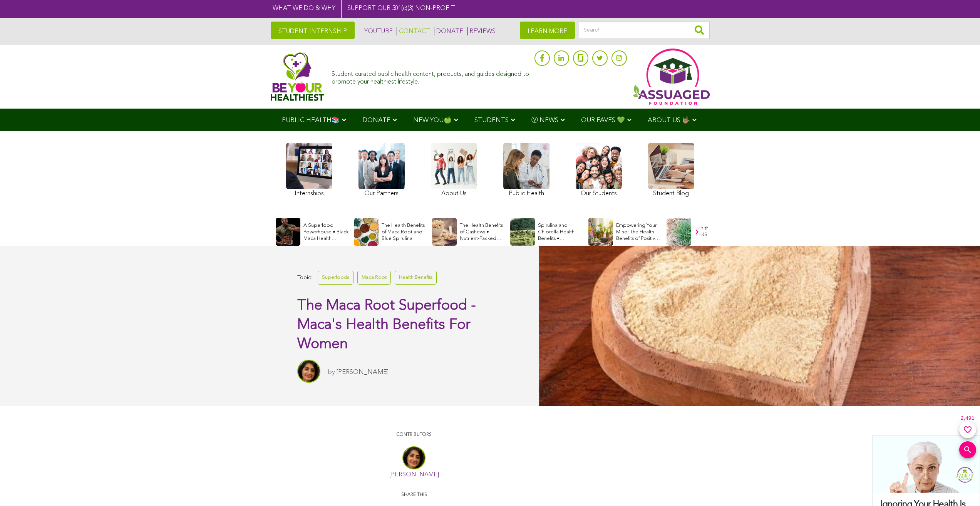  What do you see at coordinates (312, 30) in the screenshot?
I see `a: STUDENT INTERNSHIP` at bounding box center [312, 30].